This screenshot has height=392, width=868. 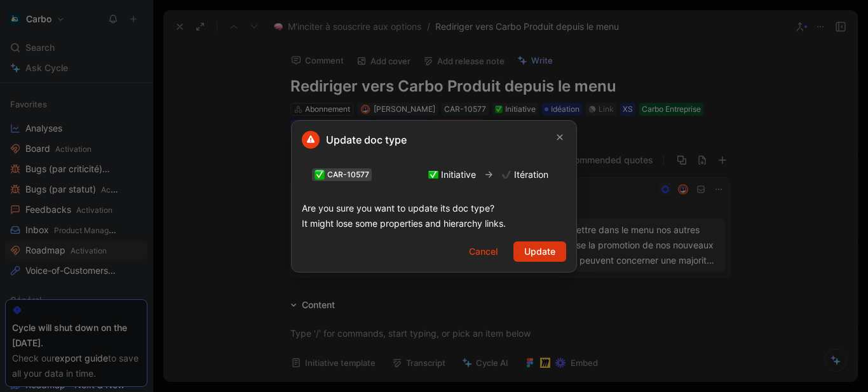 What do you see at coordinates (458, 175) in the screenshot?
I see `div: Initiative` at bounding box center [458, 175].